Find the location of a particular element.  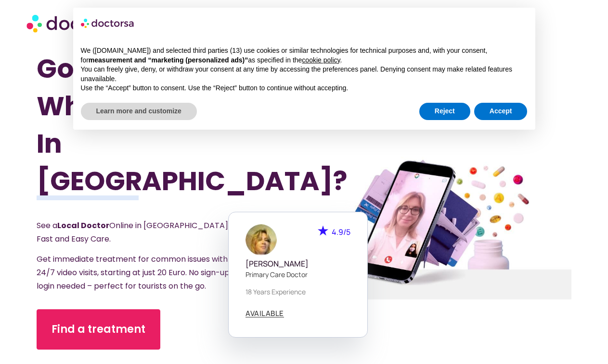

p: Use the “Accept” button to consent. Use the “Reject” button to continue without accepting. is located at coordinates (304, 89).